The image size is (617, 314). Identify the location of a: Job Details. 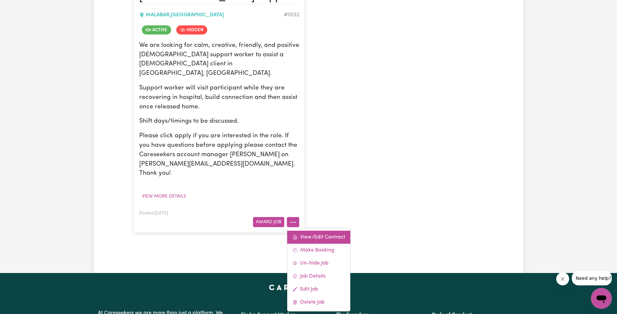
(319, 276).